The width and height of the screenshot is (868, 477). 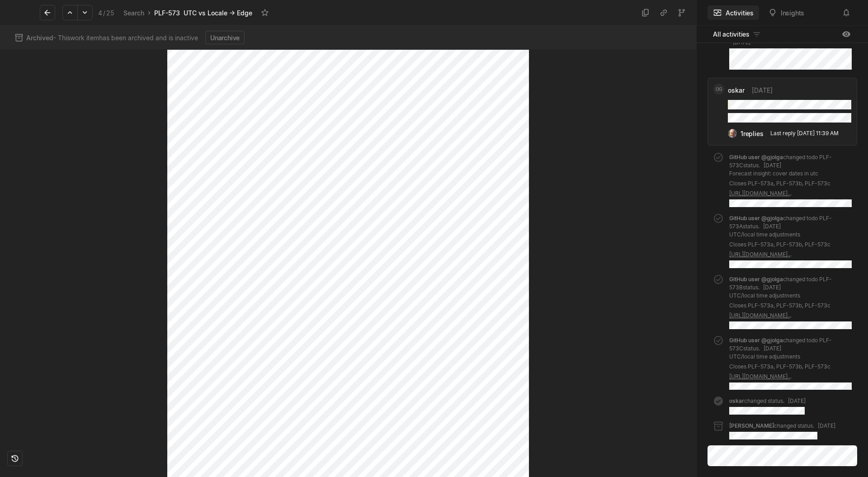 I want to click on button: Unarchive, so click(x=224, y=38).